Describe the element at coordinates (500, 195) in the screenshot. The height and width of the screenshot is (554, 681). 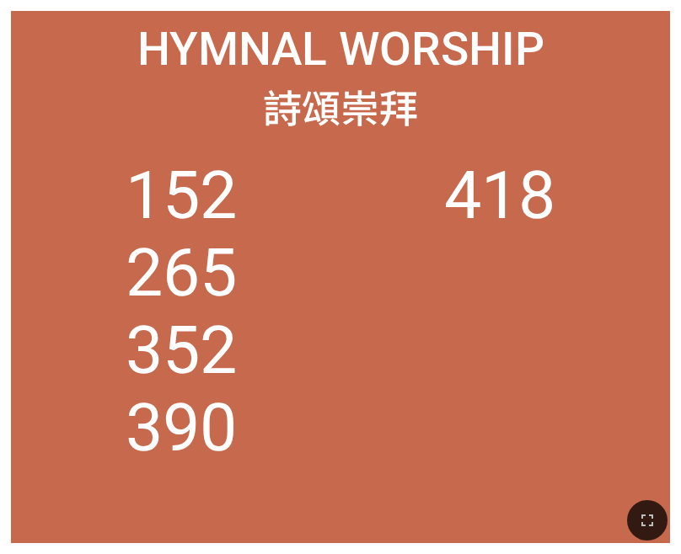
I see `li: 418` at that location.